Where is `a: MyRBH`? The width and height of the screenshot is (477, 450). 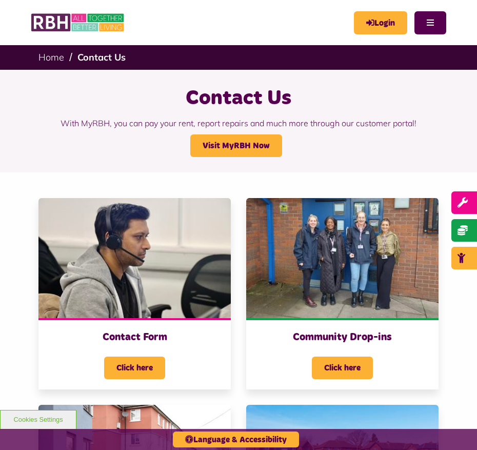
a: MyRBH is located at coordinates (381, 23).